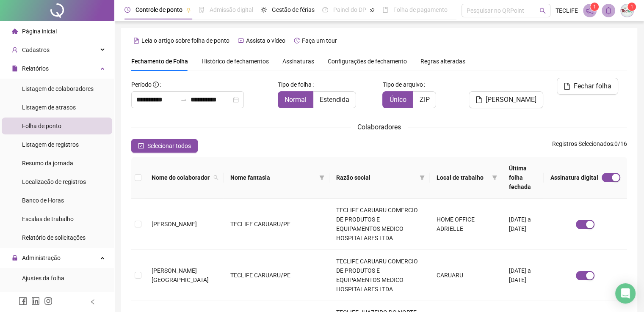 This screenshot has width=644, height=312. I want to click on sup: Atualize o seu contato no menu Meus Dados, so click(632, 7).